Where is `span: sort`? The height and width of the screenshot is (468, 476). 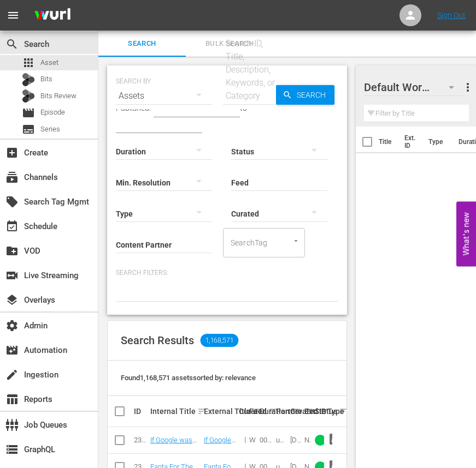
span: sort is located at coordinates (202, 411).